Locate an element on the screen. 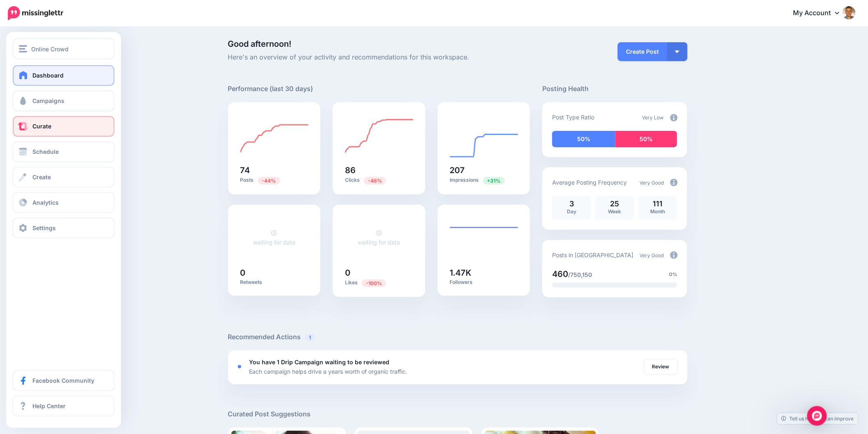  b: You have 1 Drip Campaign waiting to be reviewed is located at coordinates (320, 362).